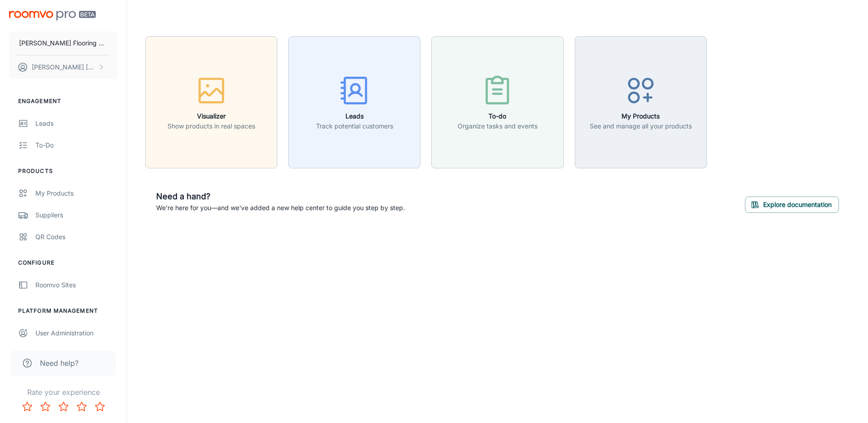 The image size is (868, 423). What do you see at coordinates (77, 194) in the screenshot?
I see `div: My Products` at bounding box center [77, 194].